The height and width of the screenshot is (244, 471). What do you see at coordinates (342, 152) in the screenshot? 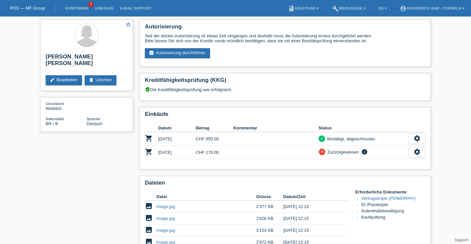
I see `div: Zurückgewiesen` at bounding box center [342, 152].